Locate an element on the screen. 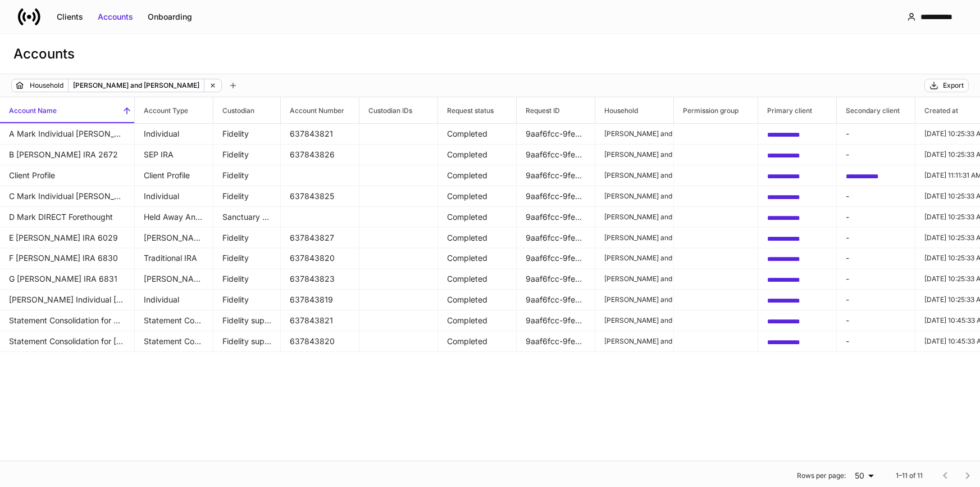 This screenshot has width=980, height=487. h6: Secondary client is located at coordinates (869, 110).